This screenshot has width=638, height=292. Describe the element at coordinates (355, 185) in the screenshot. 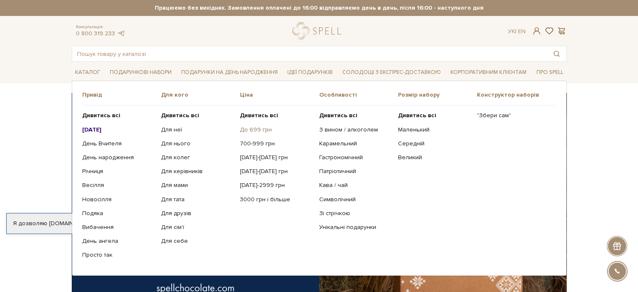

I see `a: Кава / чай` at that location.